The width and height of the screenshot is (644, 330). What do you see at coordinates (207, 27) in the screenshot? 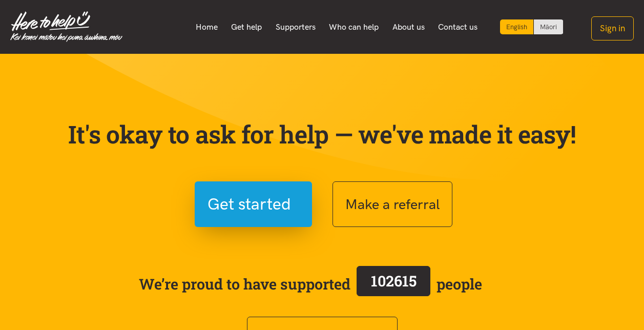
I see `a: Home` at bounding box center [207, 27].